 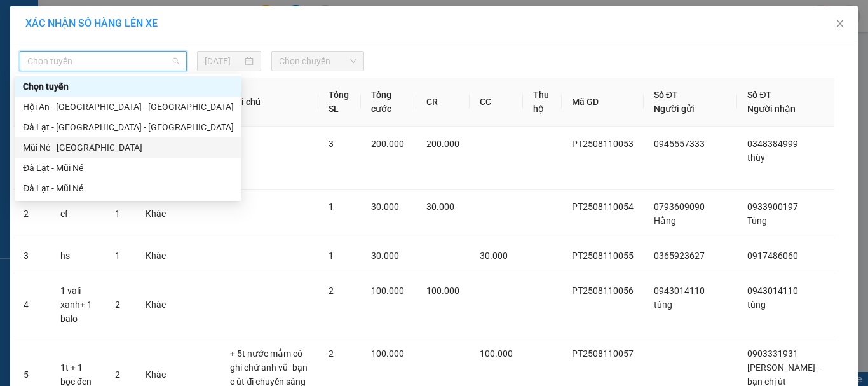 I want to click on span: Chọn tuyến, so click(x=103, y=61).